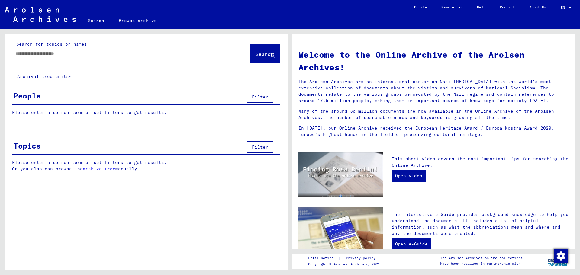  Describe the element at coordinates (412, 244) in the screenshot. I see `a: Open e-Guide` at that location.